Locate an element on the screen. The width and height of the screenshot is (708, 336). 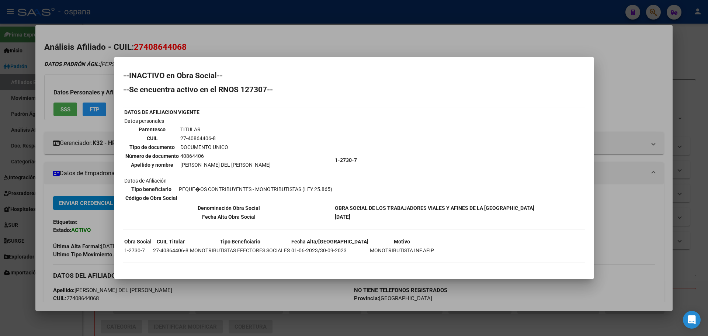
th: Tipo de documento is located at coordinates (152, 147).